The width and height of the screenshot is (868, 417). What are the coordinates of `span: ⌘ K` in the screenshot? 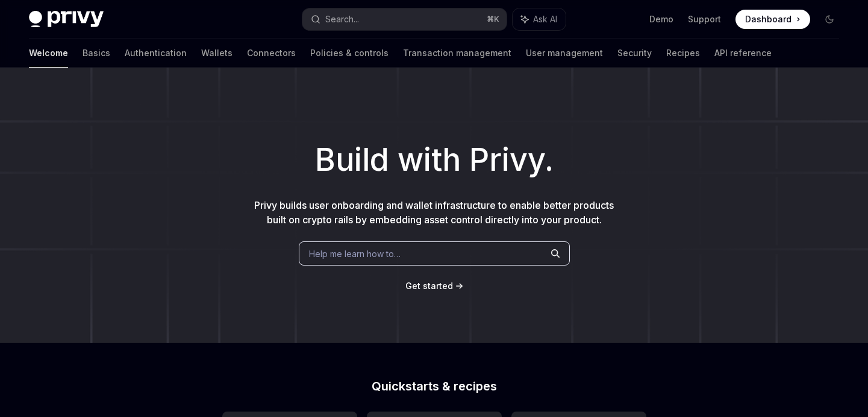 It's located at (493, 19).